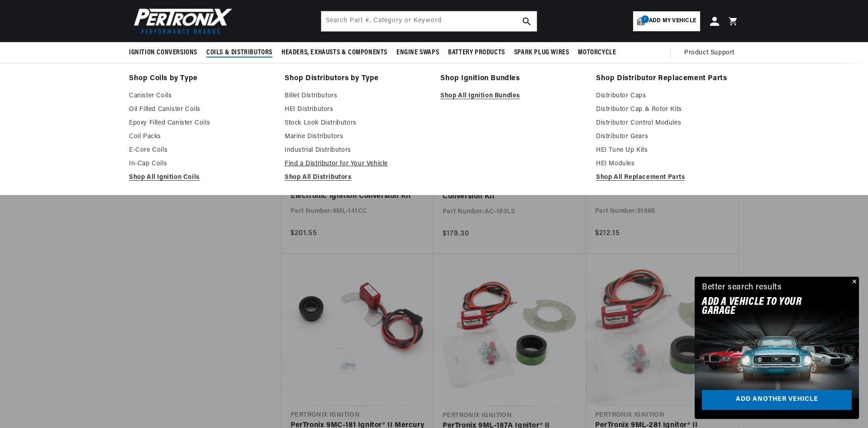  What do you see at coordinates (667, 164) in the screenshot?
I see `a: HEI Modules` at bounding box center [667, 164].